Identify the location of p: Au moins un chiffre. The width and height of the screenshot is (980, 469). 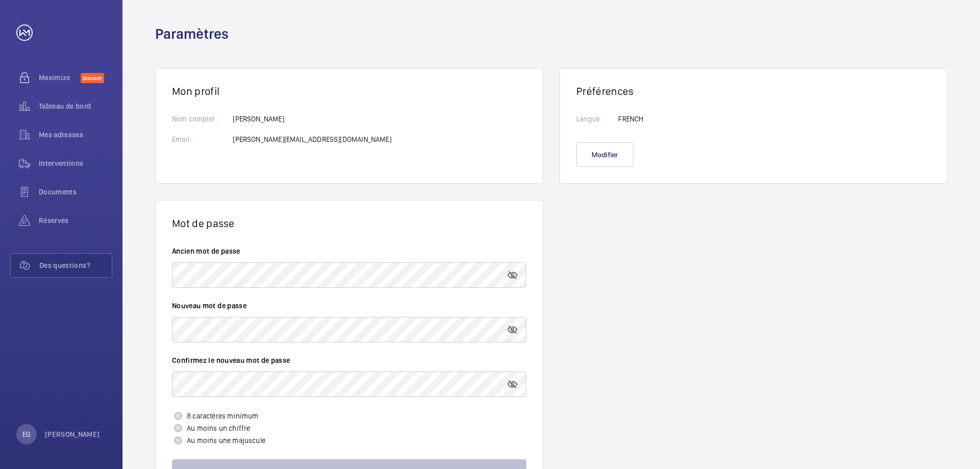
(349, 428).